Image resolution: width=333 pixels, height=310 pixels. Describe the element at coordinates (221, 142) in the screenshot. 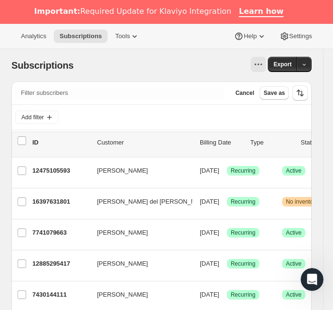

I see `p: Billing Date` at that location.